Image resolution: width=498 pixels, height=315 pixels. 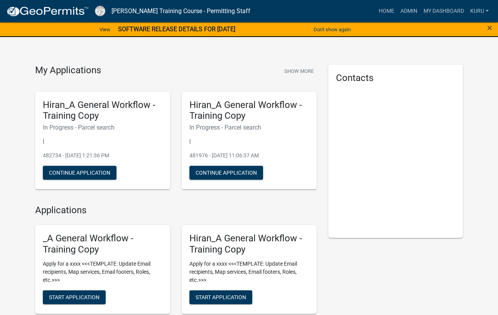 I want to click on a: Admin, so click(x=409, y=11).